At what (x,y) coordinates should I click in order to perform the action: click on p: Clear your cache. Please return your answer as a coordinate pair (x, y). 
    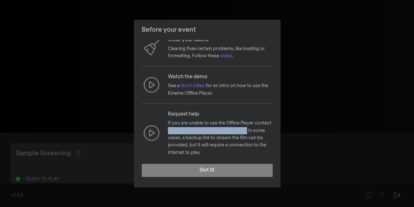
    Looking at the image, I should click on (220, 40).